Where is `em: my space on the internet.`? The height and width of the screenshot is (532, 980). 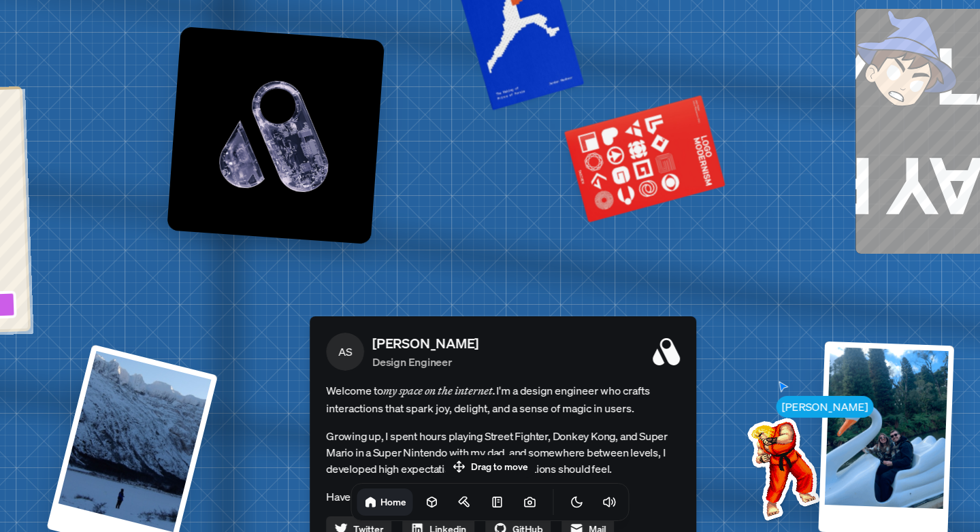 em: my space on the internet. is located at coordinates (440, 391).